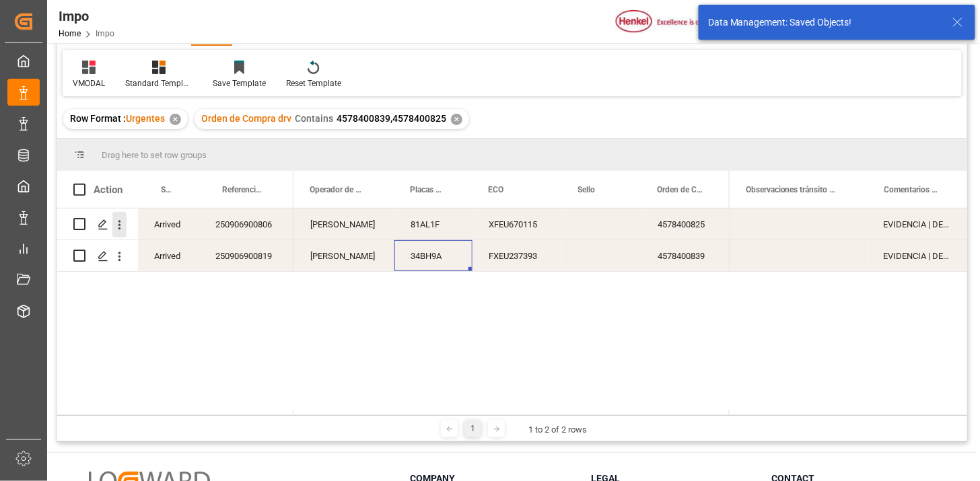 The height and width of the screenshot is (481, 980). What do you see at coordinates (912, 190) in the screenshot?
I see `span: Comentarios Contenedor` at bounding box center [912, 190].